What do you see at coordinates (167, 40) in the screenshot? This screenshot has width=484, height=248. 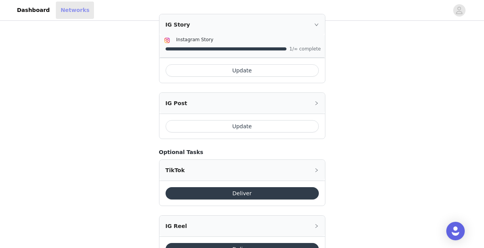 I see `img: Instagram Icon` at bounding box center [167, 40].